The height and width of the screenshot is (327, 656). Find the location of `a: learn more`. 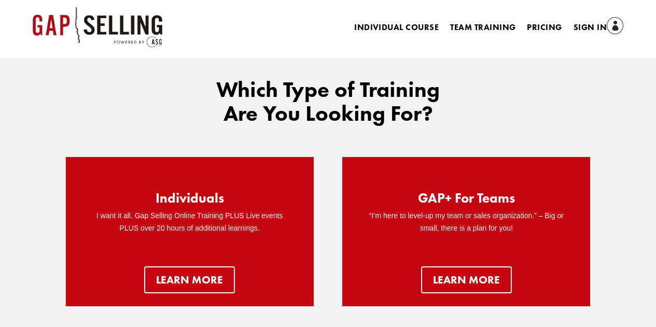

a: learn more is located at coordinates (466, 280).